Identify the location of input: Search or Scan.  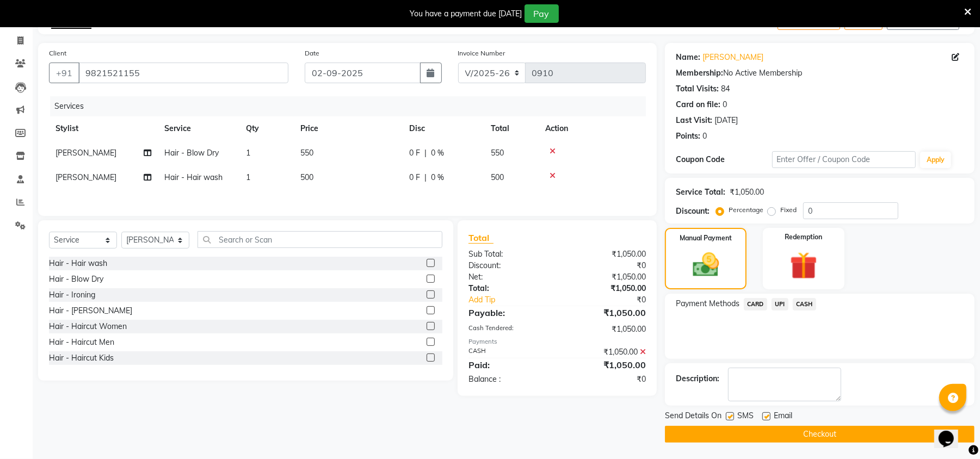
(320, 239).